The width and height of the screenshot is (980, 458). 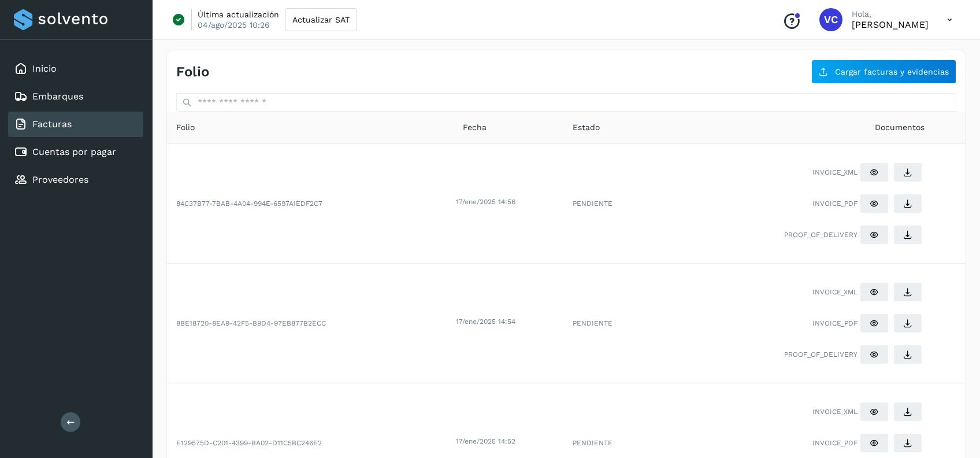 What do you see at coordinates (45, 68) in the screenshot?
I see `a: Inicio` at bounding box center [45, 68].